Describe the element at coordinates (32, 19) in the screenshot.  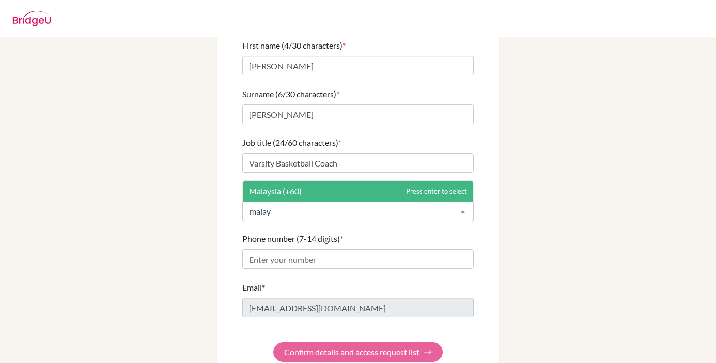
I see `img: BridgeU logo` at that location.